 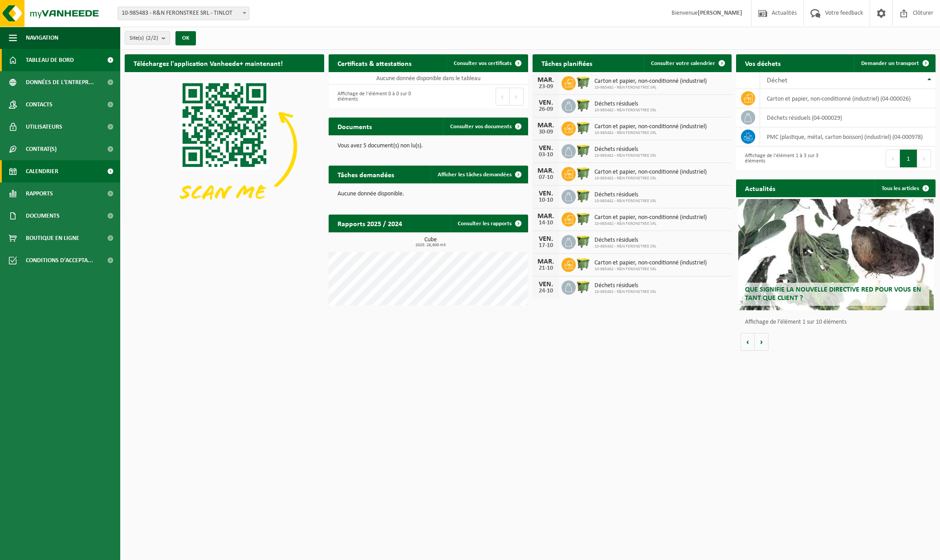 I want to click on p: Aucune donnée disponible., so click(x=428, y=194).